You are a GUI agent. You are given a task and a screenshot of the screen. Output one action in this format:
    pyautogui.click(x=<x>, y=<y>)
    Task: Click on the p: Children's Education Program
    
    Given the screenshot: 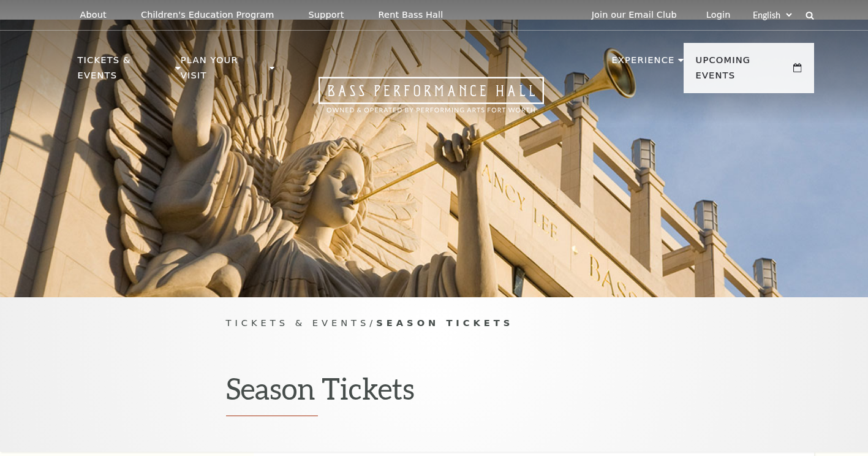 What is the action you would take?
    pyautogui.click(x=207, y=15)
    